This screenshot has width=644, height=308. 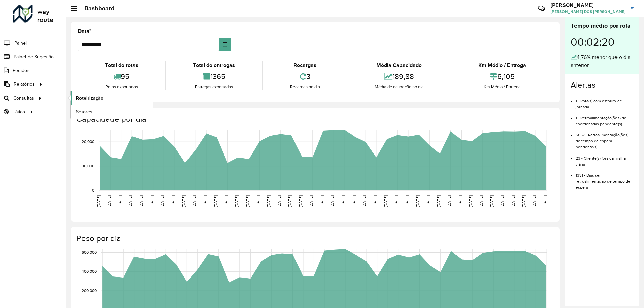 What do you see at coordinates (84, 32) in the screenshot?
I see `label: Data` at bounding box center [84, 32].